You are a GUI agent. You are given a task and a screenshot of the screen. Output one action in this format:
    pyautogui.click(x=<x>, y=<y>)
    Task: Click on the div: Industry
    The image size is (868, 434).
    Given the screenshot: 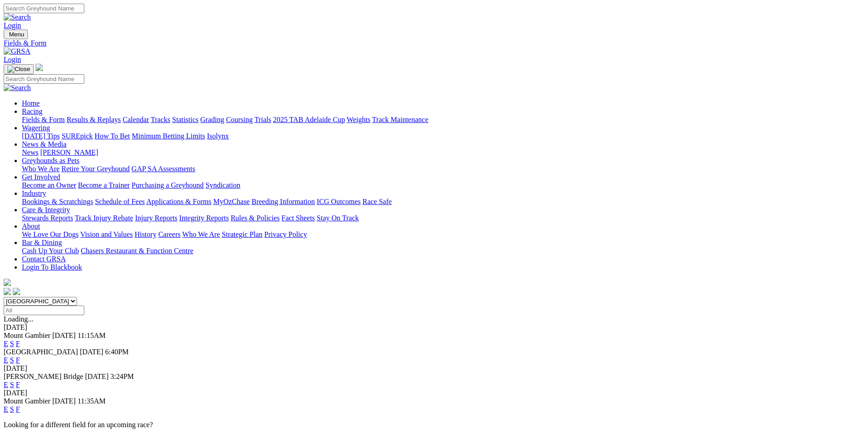 What is the action you would take?
    pyautogui.click(x=443, y=202)
    